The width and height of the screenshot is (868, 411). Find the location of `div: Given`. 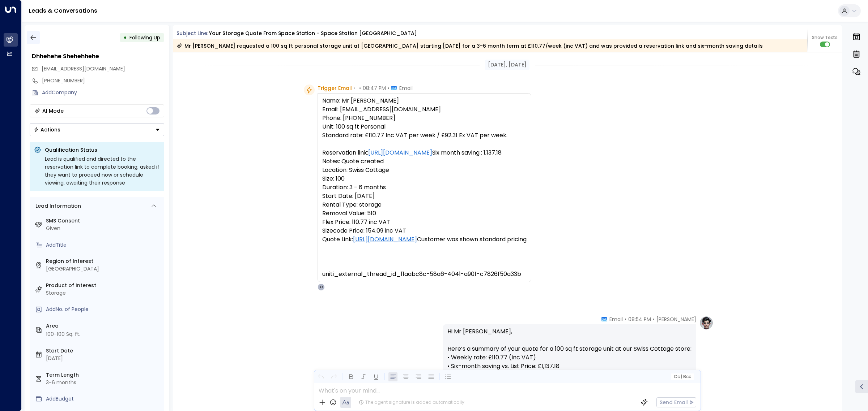

div: Given is located at coordinates (103, 228).